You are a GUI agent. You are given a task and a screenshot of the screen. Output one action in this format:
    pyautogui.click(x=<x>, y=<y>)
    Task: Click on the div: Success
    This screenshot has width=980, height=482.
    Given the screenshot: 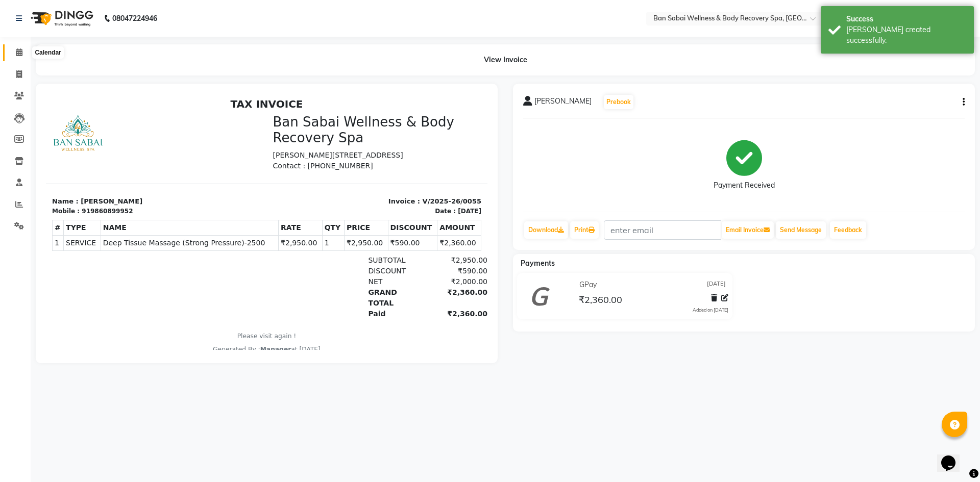 What is the action you would take?
    pyautogui.click(x=906, y=19)
    